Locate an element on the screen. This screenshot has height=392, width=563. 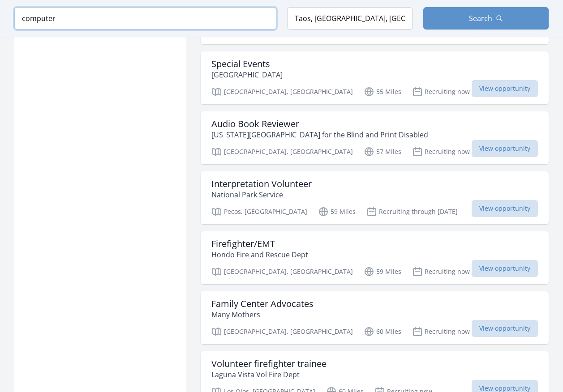
h3: Firefighter/EMT is located at coordinates (260, 244).